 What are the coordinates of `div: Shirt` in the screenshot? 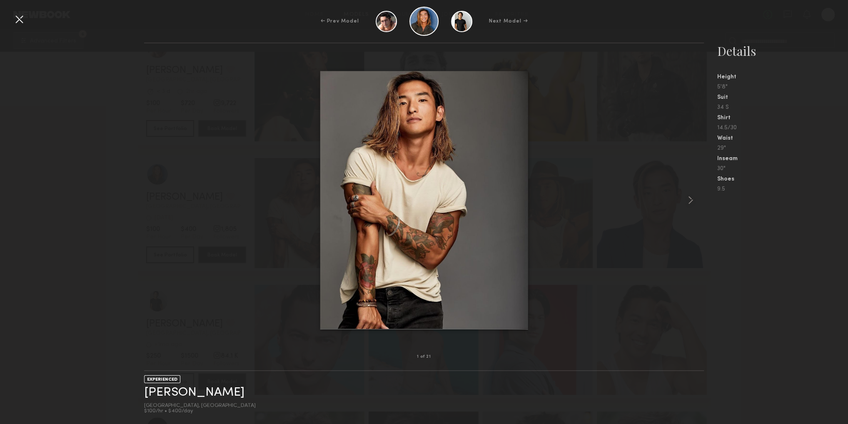 It's located at (783, 118).